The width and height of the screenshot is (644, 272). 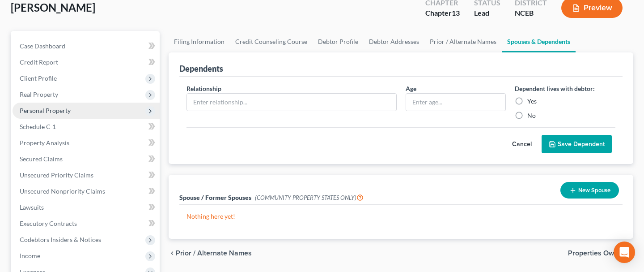 What do you see at coordinates (215, 197) in the screenshot?
I see `span: Spouse / Former Spouses` at bounding box center [215, 197].